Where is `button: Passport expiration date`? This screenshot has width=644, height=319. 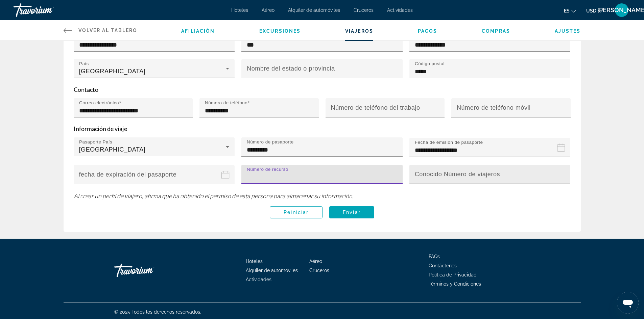 button: Passport expiration date is located at coordinates (154, 179).